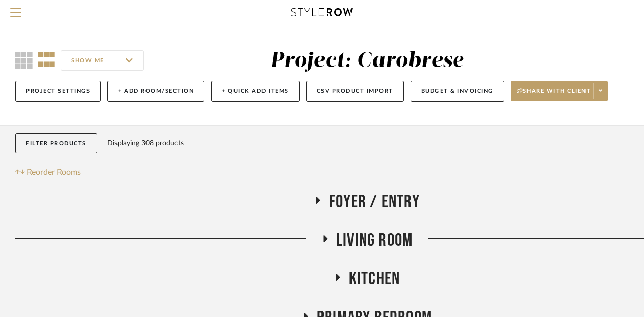 This screenshot has height=317, width=644. What do you see at coordinates (560, 91) in the screenshot?
I see `button: Share with client` at bounding box center [560, 91].